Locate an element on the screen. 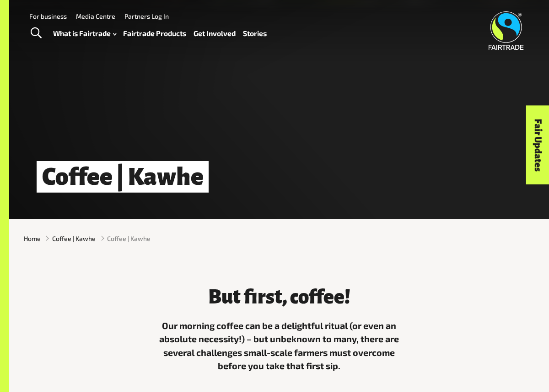  a: Stories is located at coordinates (255, 33).